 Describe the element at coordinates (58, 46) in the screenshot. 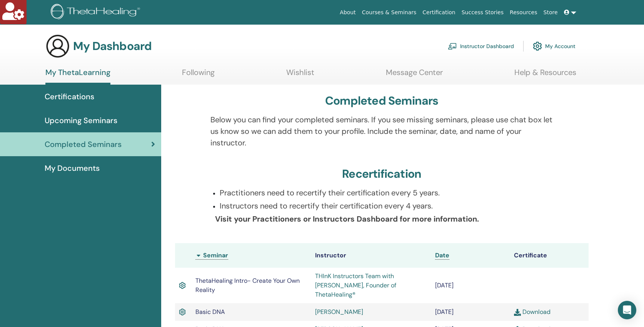

I see `img: generic-user-icon.jpg` at that location.